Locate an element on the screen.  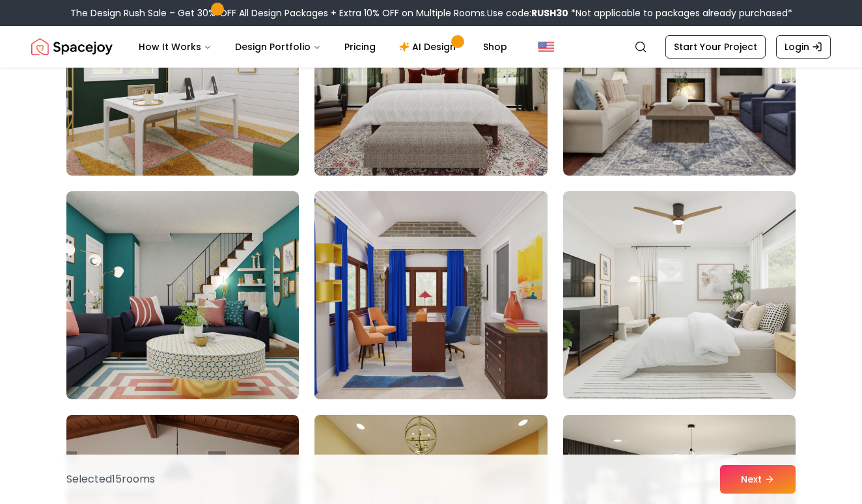
nav: Main is located at coordinates (323, 47).